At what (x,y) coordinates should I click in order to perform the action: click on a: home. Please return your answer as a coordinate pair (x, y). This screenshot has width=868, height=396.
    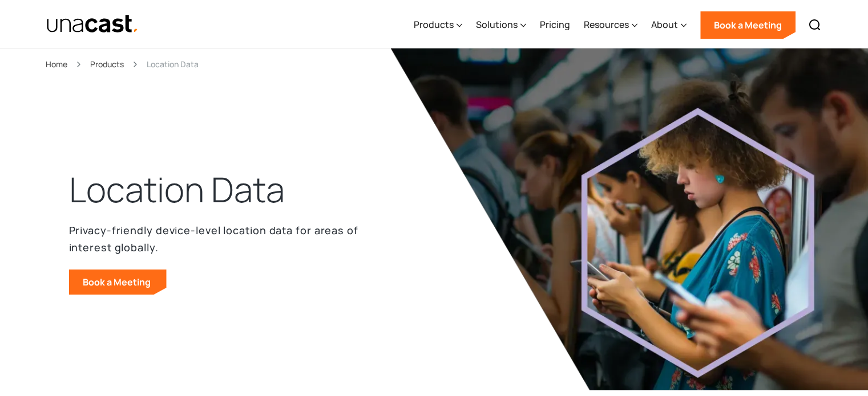
    Looking at the image, I should click on (93, 24).